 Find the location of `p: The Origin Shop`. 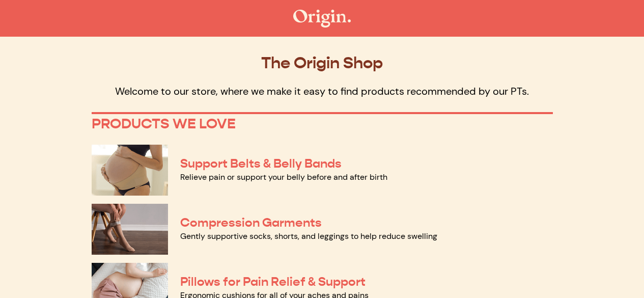

p: The Origin Shop is located at coordinates (322, 63).